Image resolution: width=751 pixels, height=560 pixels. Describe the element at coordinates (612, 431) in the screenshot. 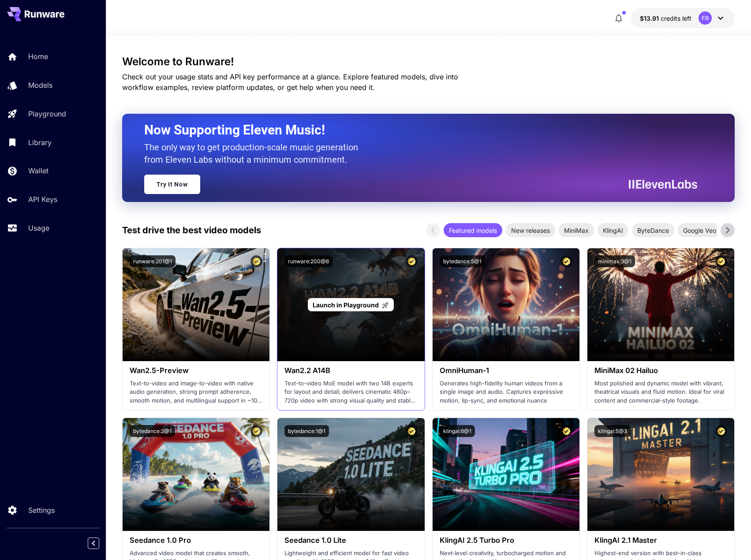

I see `button: klingai:5@3` at that location.